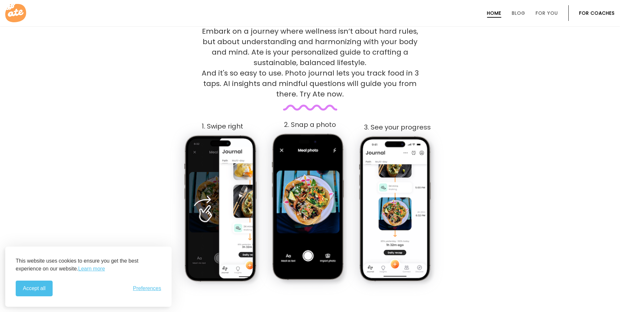  What do you see at coordinates (310, 63) in the screenshot?
I see `p: Embark on a journey where wellness isn’t about hard rules, but about understanding and harmonizin...` at bounding box center [310, 63].